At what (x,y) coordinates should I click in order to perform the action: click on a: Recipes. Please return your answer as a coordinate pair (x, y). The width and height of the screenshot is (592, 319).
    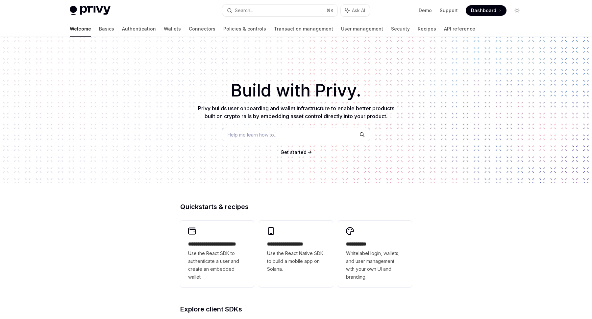
    Looking at the image, I should click on (427, 29).